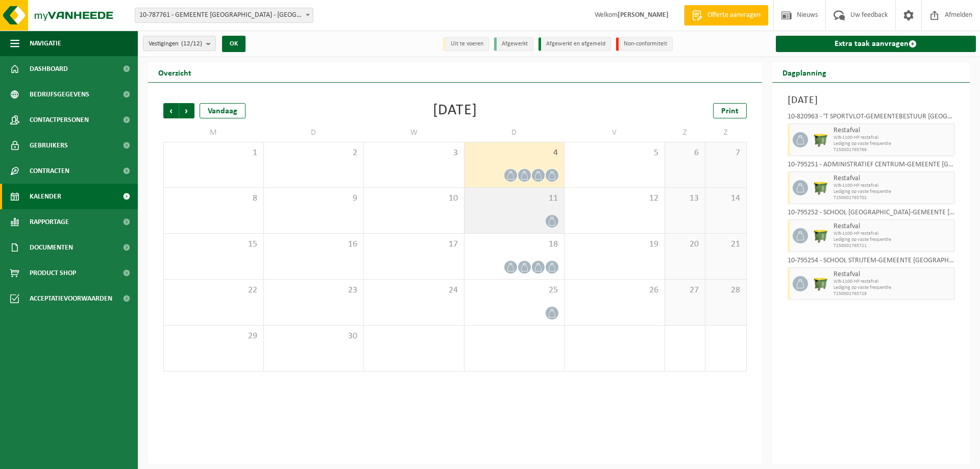  What do you see at coordinates (685, 290) in the screenshot?
I see `span: 27` at bounding box center [685, 290].